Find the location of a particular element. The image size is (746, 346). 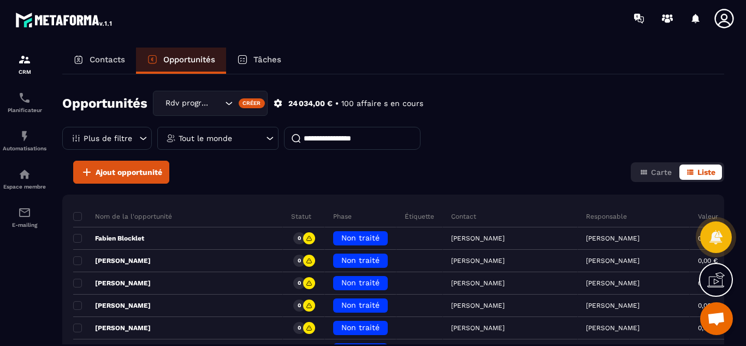

p: 100 affaire s en cours is located at coordinates (382, 103).